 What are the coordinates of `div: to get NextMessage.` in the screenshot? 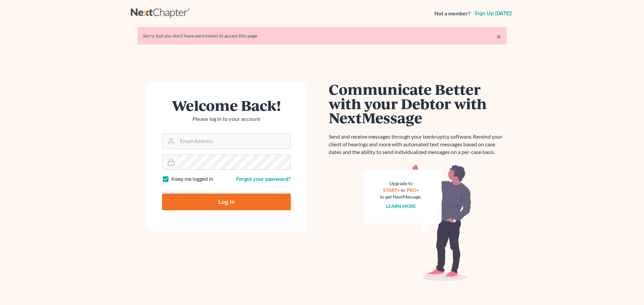 It's located at (401, 197).